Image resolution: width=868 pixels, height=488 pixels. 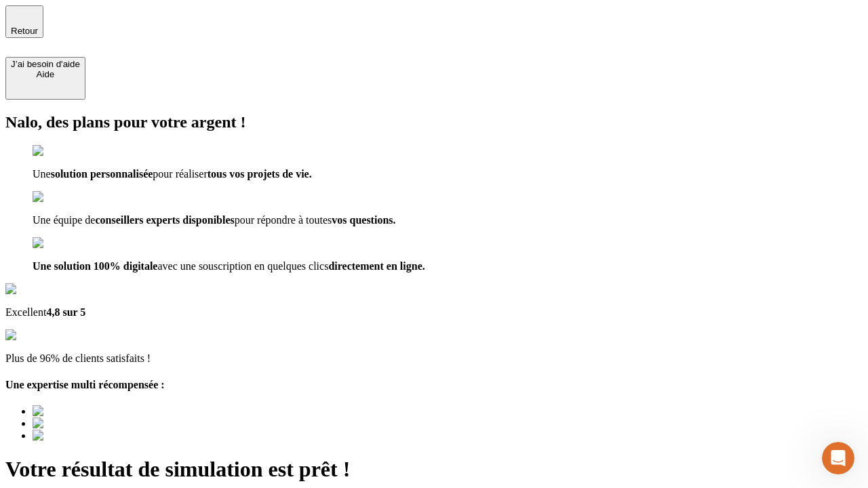 What do you see at coordinates (434, 469) in the screenshot?
I see `h1: Votre résultat de simulation est prêt !` at bounding box center [434, 469].